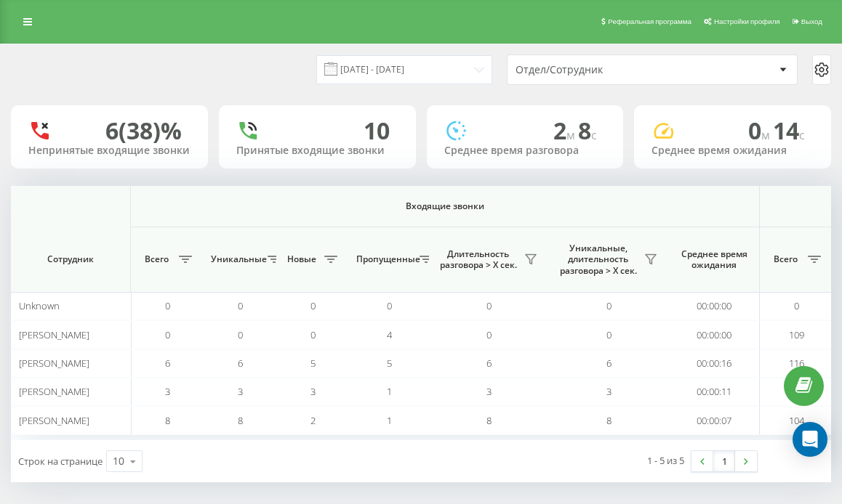  Describe the element at coordinates (386, 259) in the screenshot. I see `span: Пропущенные` at that location.